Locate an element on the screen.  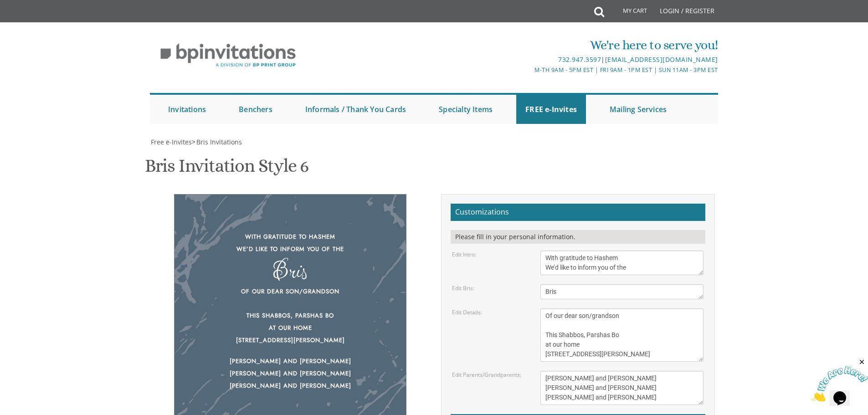
div: Bris is located at coordinates (290, 270).